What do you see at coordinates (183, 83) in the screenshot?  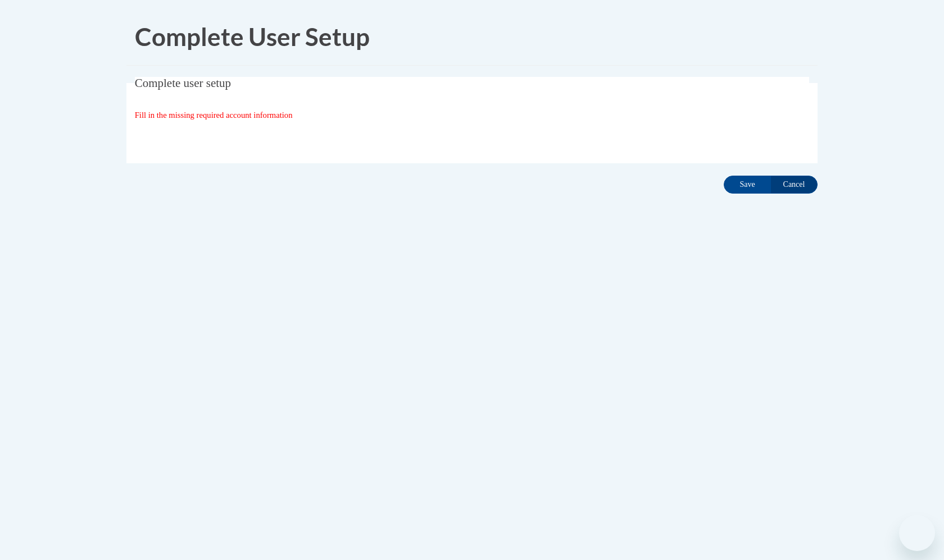 I see `span: Complete user setup` at bounding box center [183, 83].